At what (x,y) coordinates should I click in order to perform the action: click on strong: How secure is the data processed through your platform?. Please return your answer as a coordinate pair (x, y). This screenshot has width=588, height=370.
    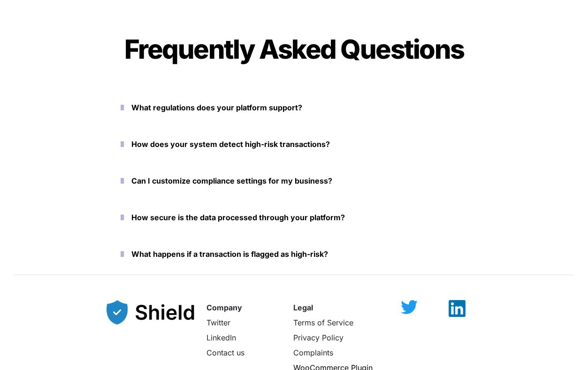
    Looking at the image, I should click on (238, 217).